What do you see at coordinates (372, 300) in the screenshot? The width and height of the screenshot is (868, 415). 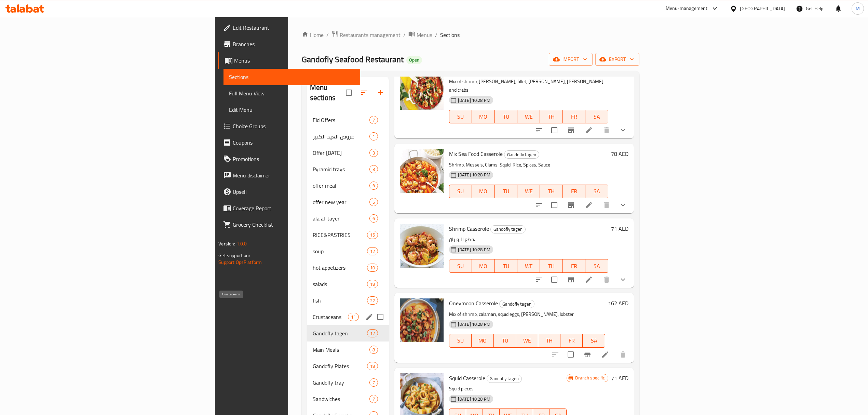 I see `span: 22` at bounding box center [372, 300].